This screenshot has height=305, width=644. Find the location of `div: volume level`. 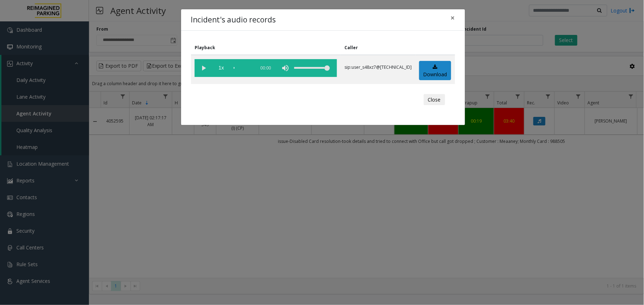

div: volume level is located at coordinates (312, 68).